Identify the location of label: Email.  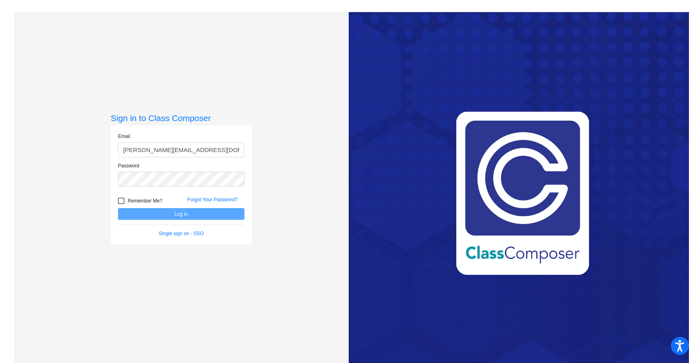
(124, 136).